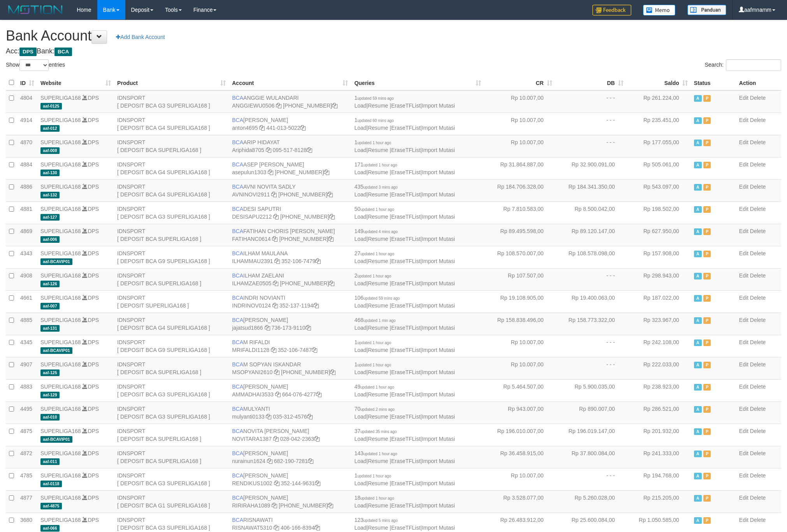  What do you see at coordinates (374, 98) in the screenshot?
I see `span: 1` at bounding box center [374, 98].